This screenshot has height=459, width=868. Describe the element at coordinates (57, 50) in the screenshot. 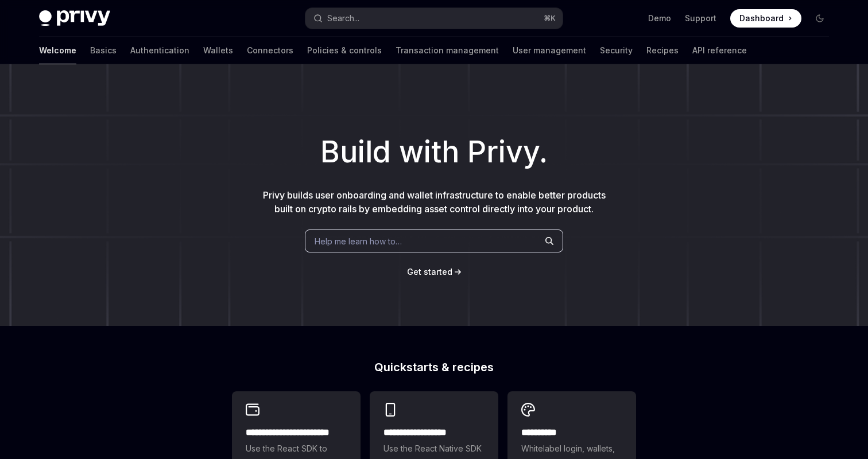

I see `a: Welcome` at that location.